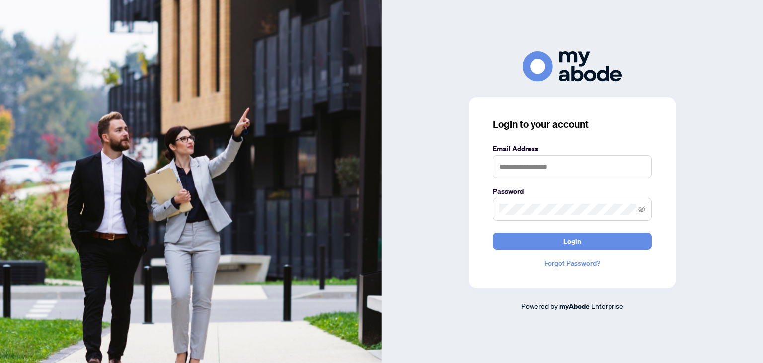  Describe the element at coordinates (574, 306) in the screenshot. I see `a: myAbode` at that location.